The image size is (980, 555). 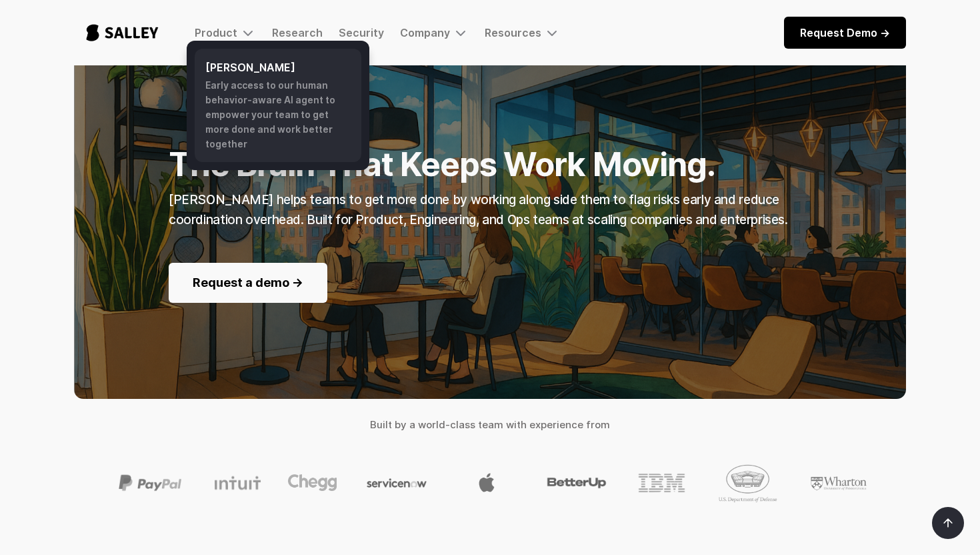 I want to click on nav: Product, so click(x=278, y=105).